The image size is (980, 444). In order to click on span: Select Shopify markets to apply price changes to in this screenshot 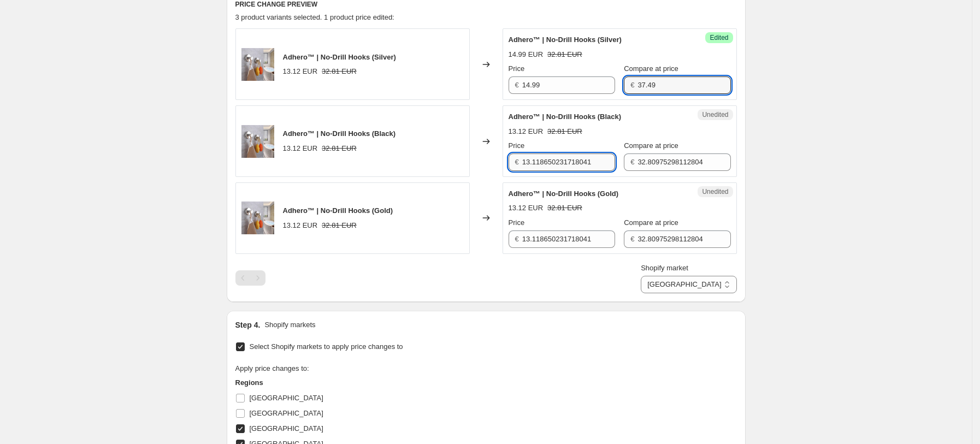, I will do `click(326, 346)`.